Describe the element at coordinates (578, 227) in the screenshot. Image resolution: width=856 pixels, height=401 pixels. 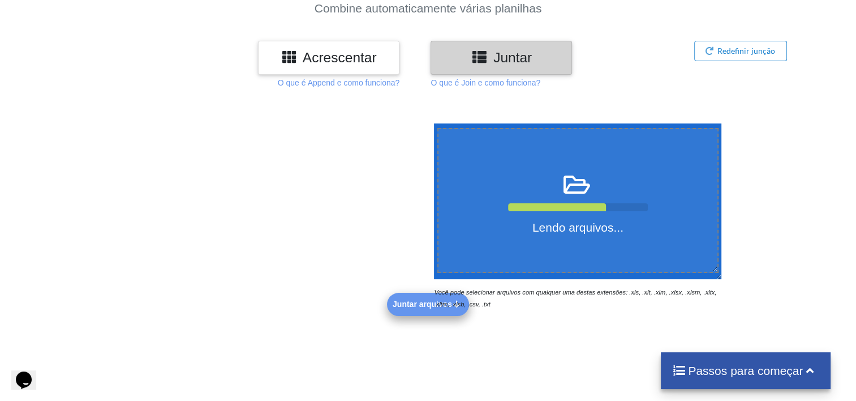
I see `h4: Lendo arquivos...` at that location.